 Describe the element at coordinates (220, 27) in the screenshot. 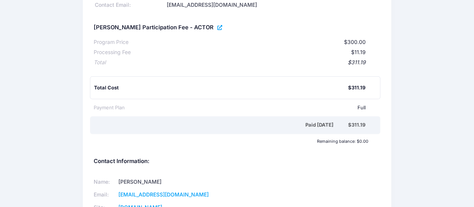

I see `a: View Registration Details` at that location.